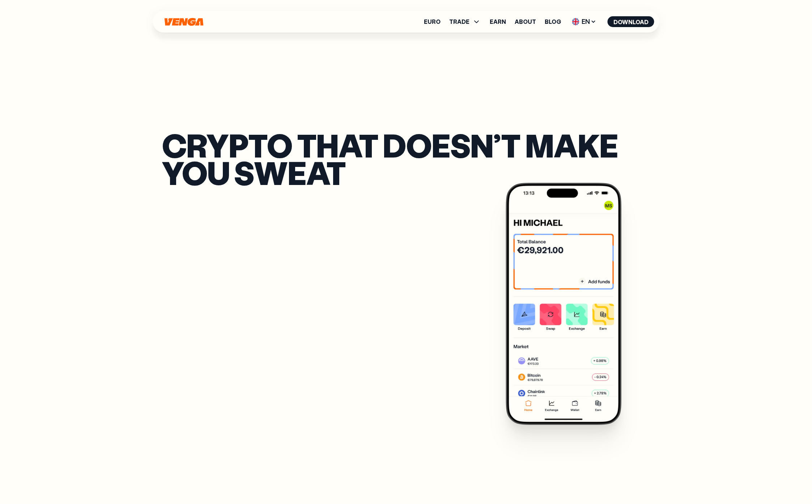  I want to click on p: Crypto that doesn’t make you sweat, so click(406, 159).